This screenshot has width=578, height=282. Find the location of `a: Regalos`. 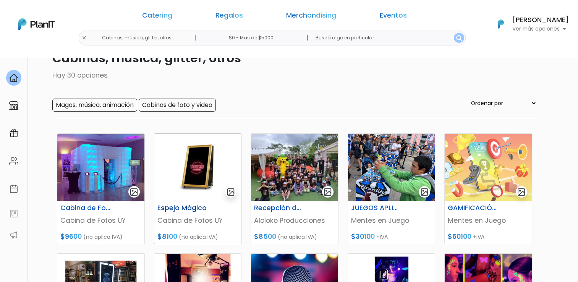

a: Regalos is located at coordinates (229, 17).